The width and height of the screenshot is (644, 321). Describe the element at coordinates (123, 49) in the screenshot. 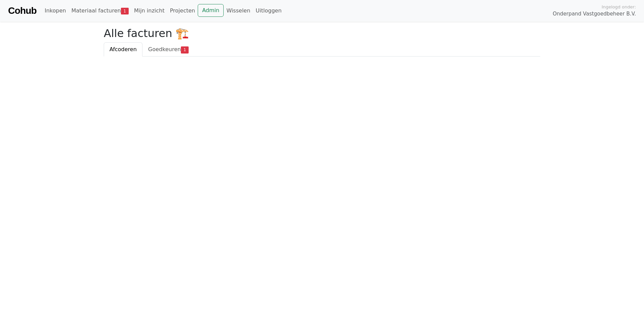

I see `span: Afcoderen` at that location.